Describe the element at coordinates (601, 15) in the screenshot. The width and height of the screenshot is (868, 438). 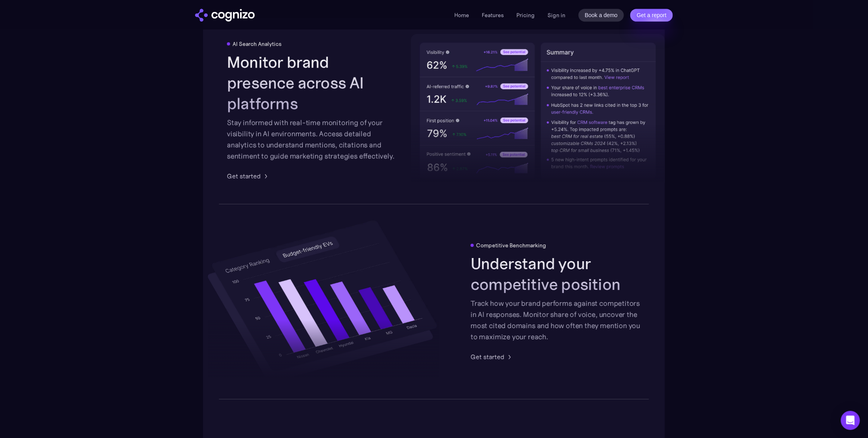
I see `a: Book a demo` at that location.